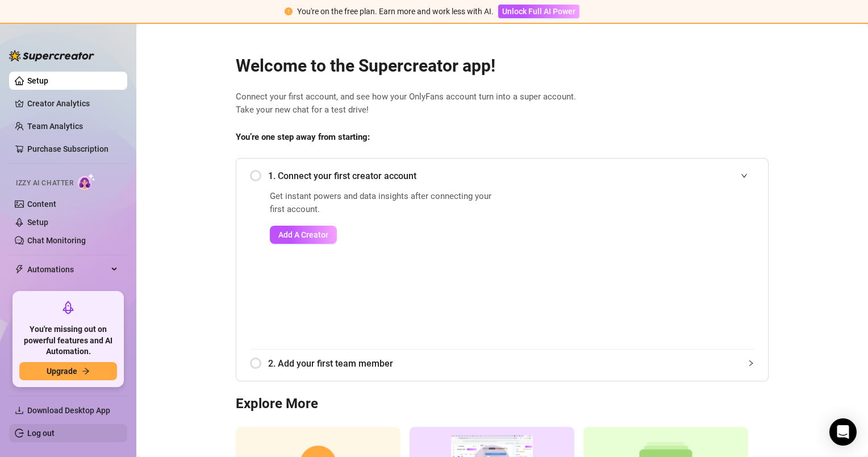 The height and width of the screenshot is (457, 868). Describe the element at coordinates (68, 371) in the screenshot. I see `button: Upgradearrow-right` at that location.